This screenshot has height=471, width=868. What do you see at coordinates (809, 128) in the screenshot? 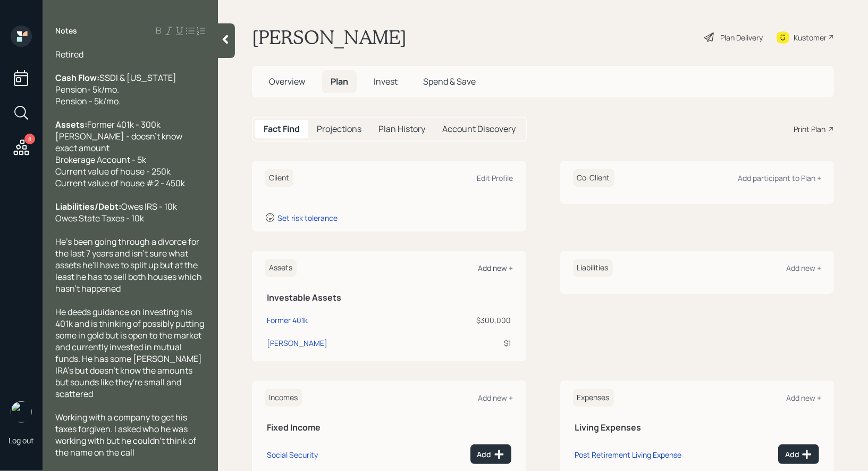
I see `div: Print Plan` at bounding box center [809, 128].